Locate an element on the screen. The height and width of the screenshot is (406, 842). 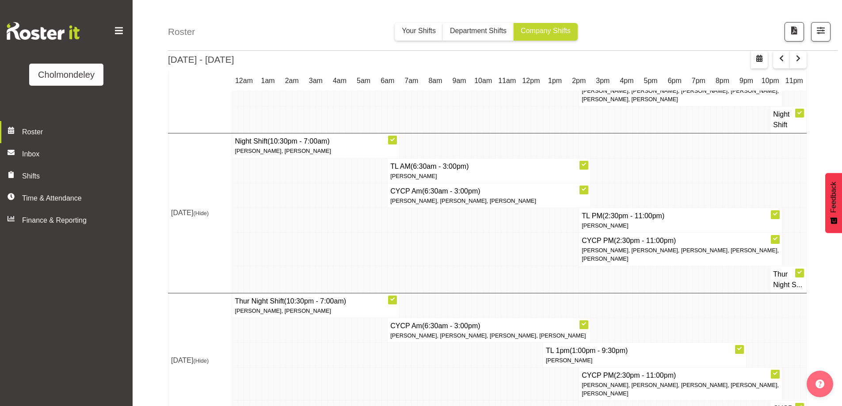
th: 9am is located at coordinates (459, 81).